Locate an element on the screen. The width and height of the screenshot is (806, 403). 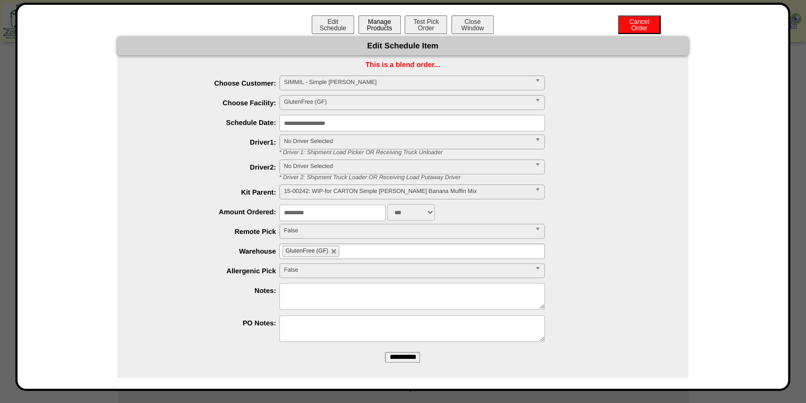
label: Notes: is located at coordinates (209, 290).